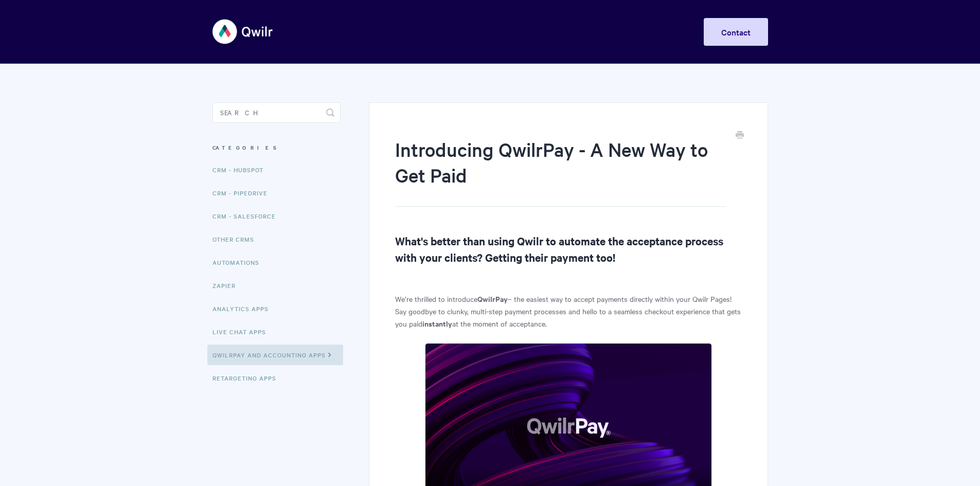 This screenshot has height=486, width=980. Describe the element at coordinates (568, 312) in the screenshot. I see `p: We’re thrilled to introduce – the easiest way to accept payments directly within your Qwilr Pages...` at that location.